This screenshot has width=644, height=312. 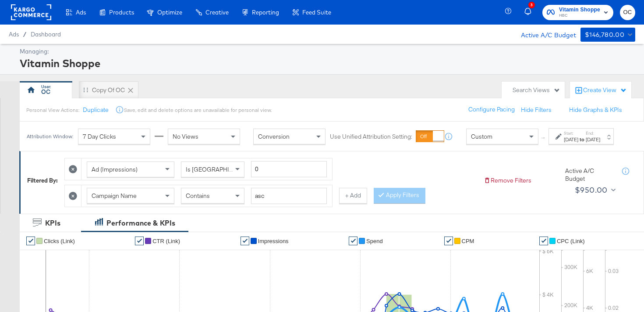 What do you see at coordinates (595, 109) in the screenshot?
I see `button: Hide Graphs & KPIs` at bounding box center [595, 109].